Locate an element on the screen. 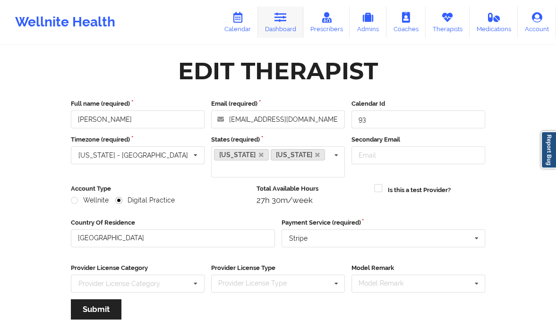 Image resolution: width=556 pixels, height=328 pixels. a: Dashboard is located at coordinates (280, 22).